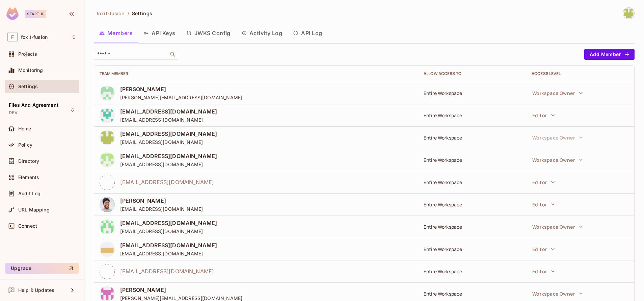  Describe the element at coordinates (29, 177) in the screenshot. I see `span: Elements` at that location.